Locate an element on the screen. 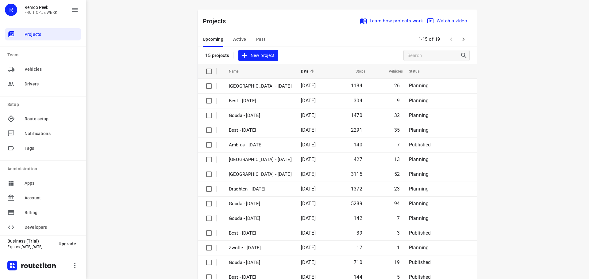 Image resolution: width=589 pixels, height=279 pixels. span: Next Page is located at coordinates (463, 39).